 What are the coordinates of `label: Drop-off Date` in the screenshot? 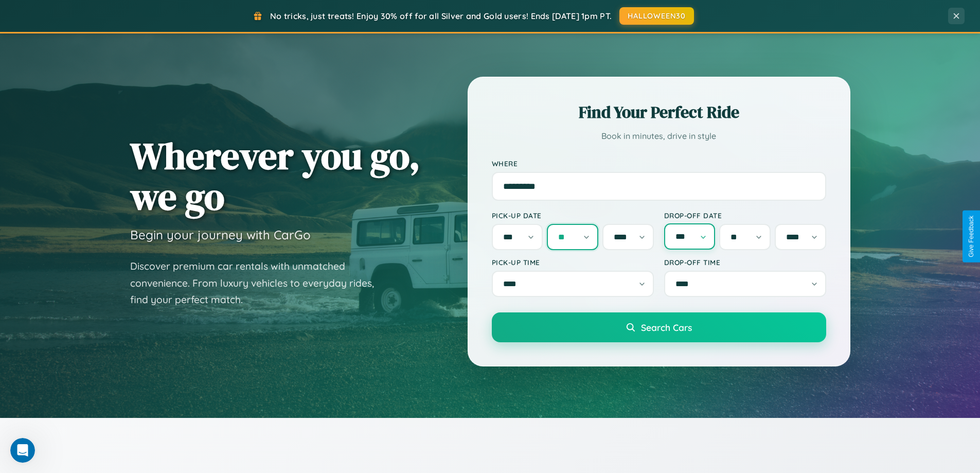 It's located at (745, 215).